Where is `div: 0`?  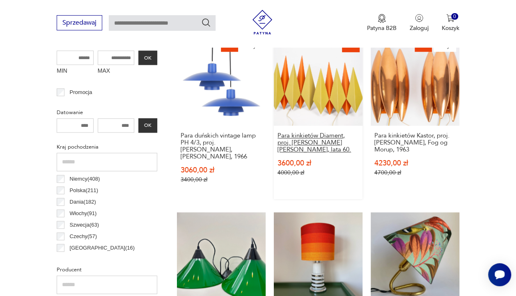 div: 0 is located at coordinates (454, 16).